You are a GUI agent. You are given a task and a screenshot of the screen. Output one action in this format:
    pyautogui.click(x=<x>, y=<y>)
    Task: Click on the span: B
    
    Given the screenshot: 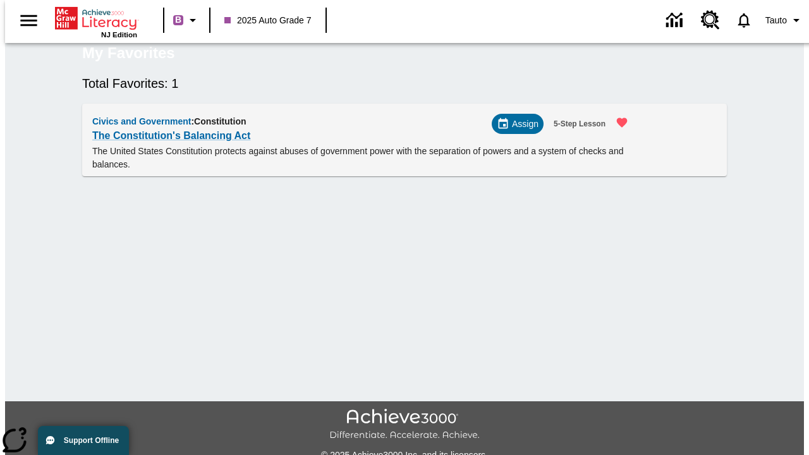 What is the action you would take?
    pyautogui.click(x=178, y=20)
    